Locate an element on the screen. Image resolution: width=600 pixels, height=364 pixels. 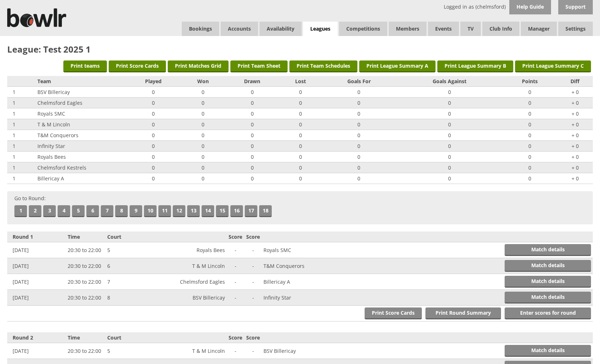
a: Print Score Cards is located at coordinates (393, 313).